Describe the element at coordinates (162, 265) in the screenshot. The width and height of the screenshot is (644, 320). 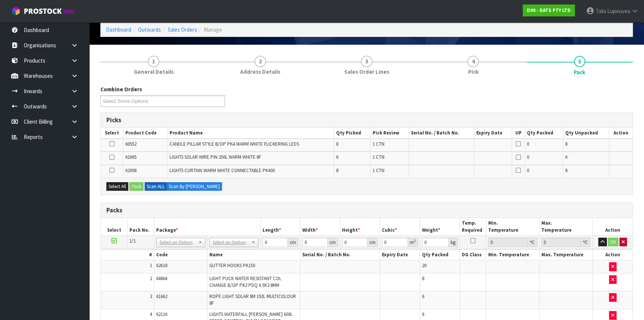
I see `span: 62618` at that location.